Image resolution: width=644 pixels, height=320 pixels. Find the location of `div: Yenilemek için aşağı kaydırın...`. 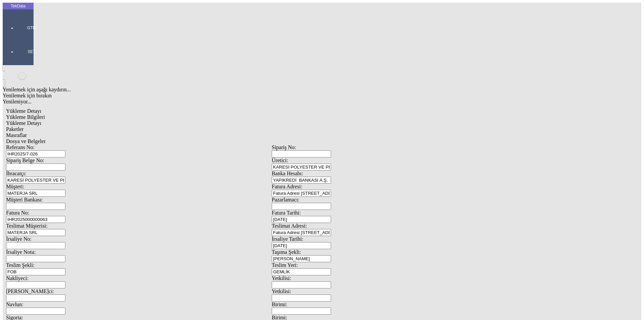

div: Yenilemek için aşağı kaydırın... is located at coordinates (272, 90).